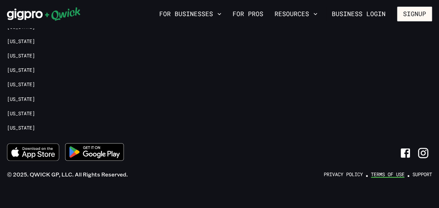 The image size is (439, 208). I want to click on a: Download on the App Store, so click(33, 153).